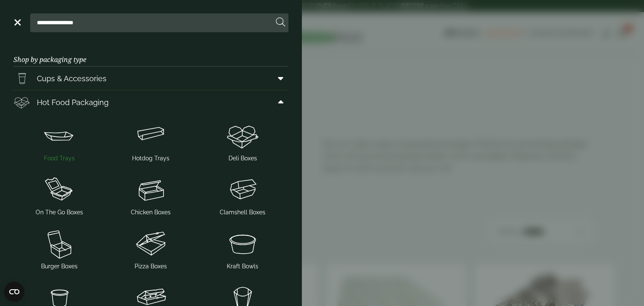 This screenshot has height=306, width=644. I want to click on span: Chicken Boxes, so click(151, 212).